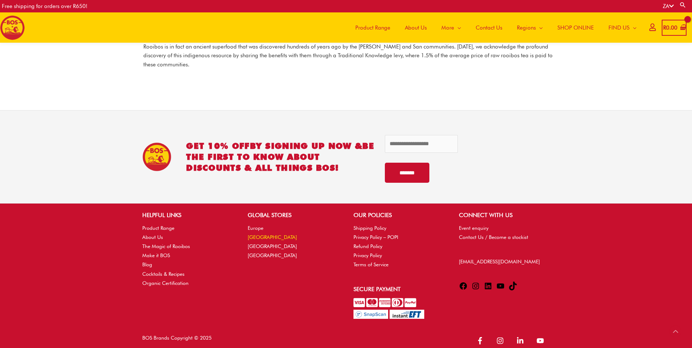  Describe the element at coordinates (504, 215) in the screenshot. I see `h2: CONNECT WITH US` at that location.